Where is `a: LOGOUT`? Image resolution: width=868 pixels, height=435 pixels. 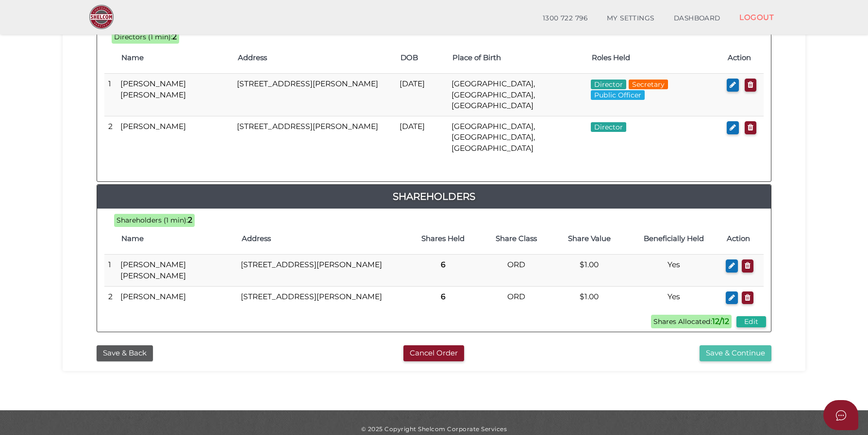
a: LOGOUT is located at coordinates (756, 17).